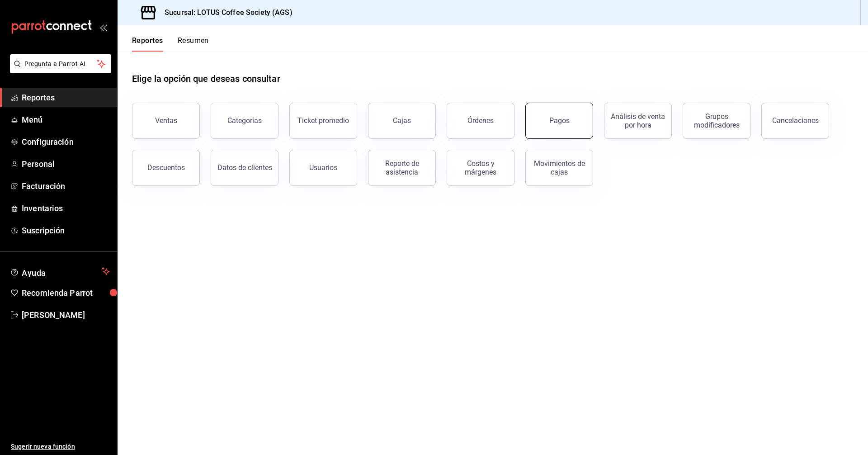 The width and height of the screenshot is (868, 455). What do you see at coordinates (480, 168) in the screenshot?
I see `div: Costos y márgenes` at bounding box center [480, 168].